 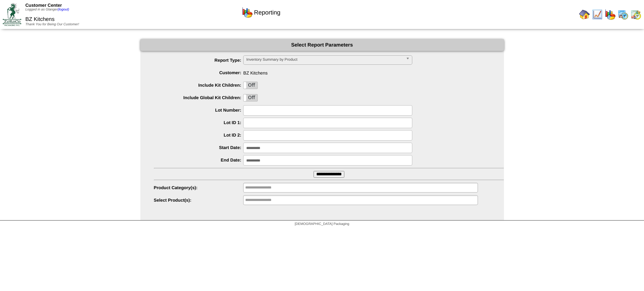 What do you see at coordinates (12, 14) in the screenshot?
I see `img: ZoRoCo_Logo(Green%26Foil)%20jpg.webp` at bounding box center [12, 14].